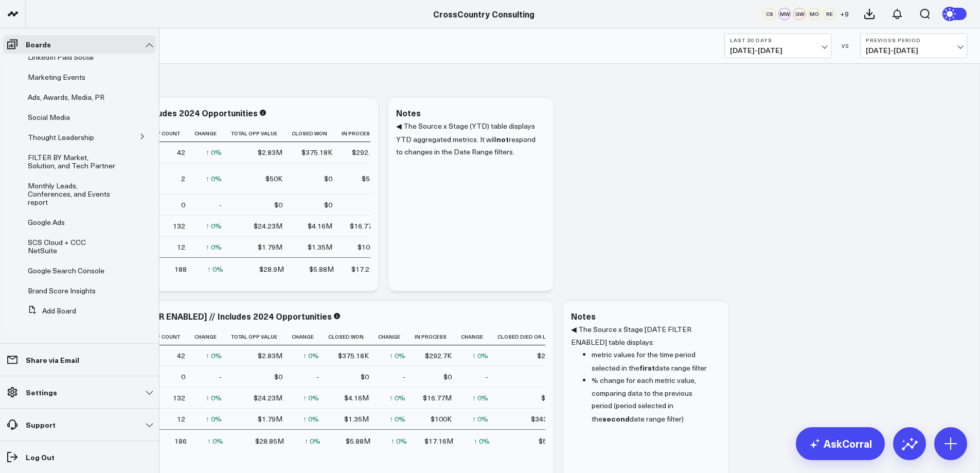 This screenshot has width=980, height=473. Describe the element at coordinates (270, 419) in the screenshot. I see `div: $1.79M` at that location.